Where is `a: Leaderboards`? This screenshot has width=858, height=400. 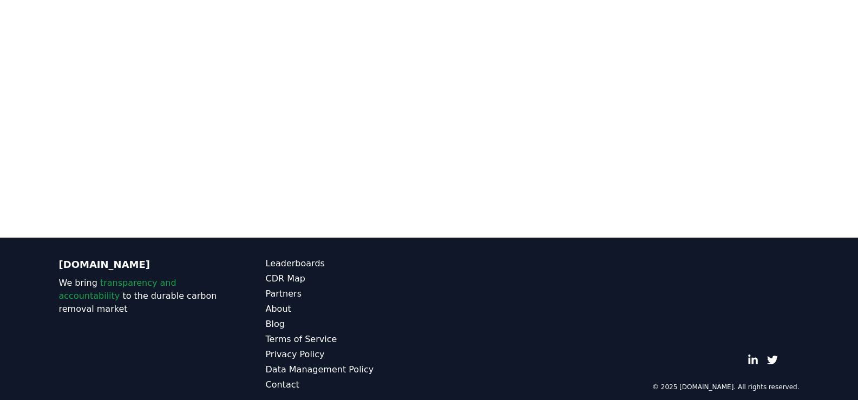 a: Leaderboards is located at coordinates (348, 264).